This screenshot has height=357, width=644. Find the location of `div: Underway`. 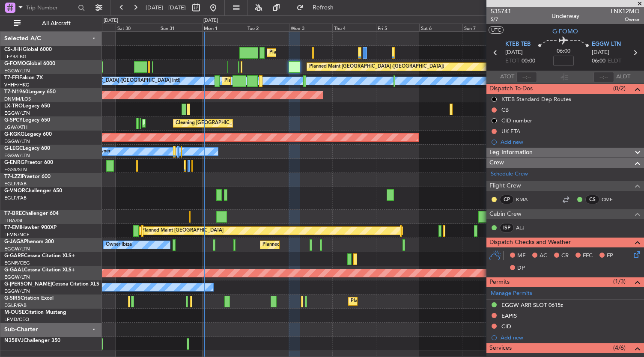

div: Underway is located at coordinates (565, 16).